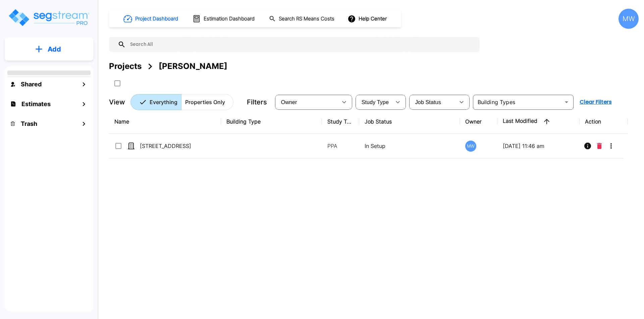 This screenshot has height=319, width=644. Describe the element at coordinates (611, 146) in the screenshot. I see `button: More-Options` at that location.